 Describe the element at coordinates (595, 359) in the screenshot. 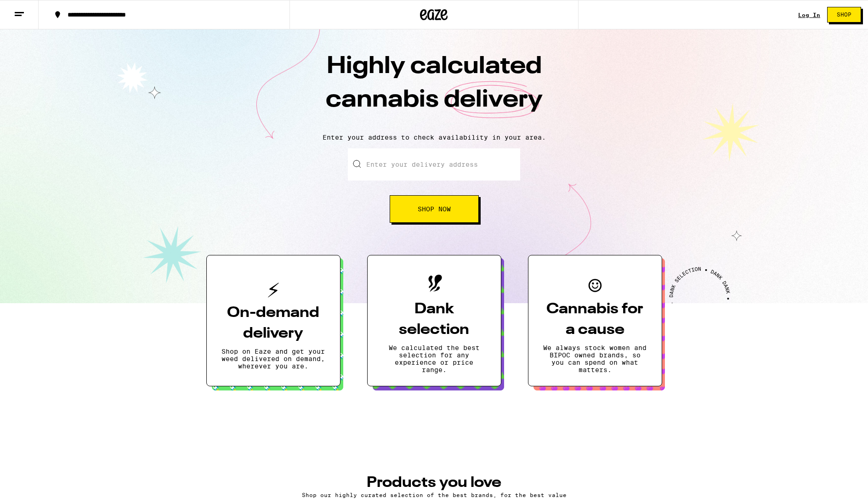

I see `p: We always stock women and BIPOC owned brands, so you can spend on what matters.` at that location.